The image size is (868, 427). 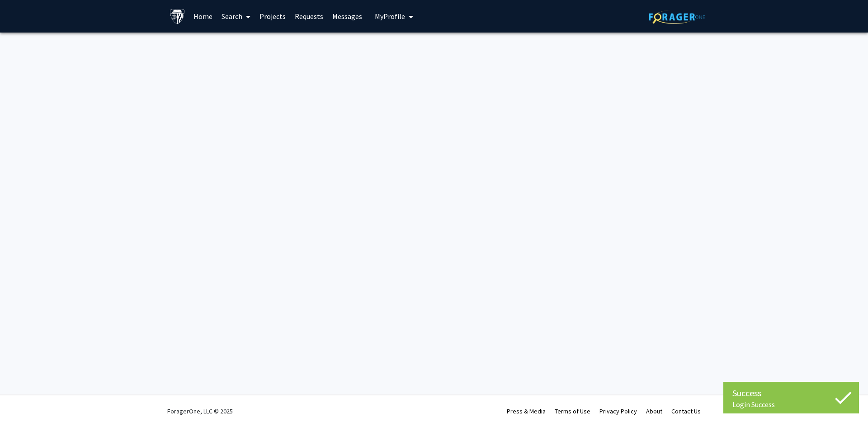 I want to click on div: ForagerOne, LLC © 2025, so click(x=199, y=411).